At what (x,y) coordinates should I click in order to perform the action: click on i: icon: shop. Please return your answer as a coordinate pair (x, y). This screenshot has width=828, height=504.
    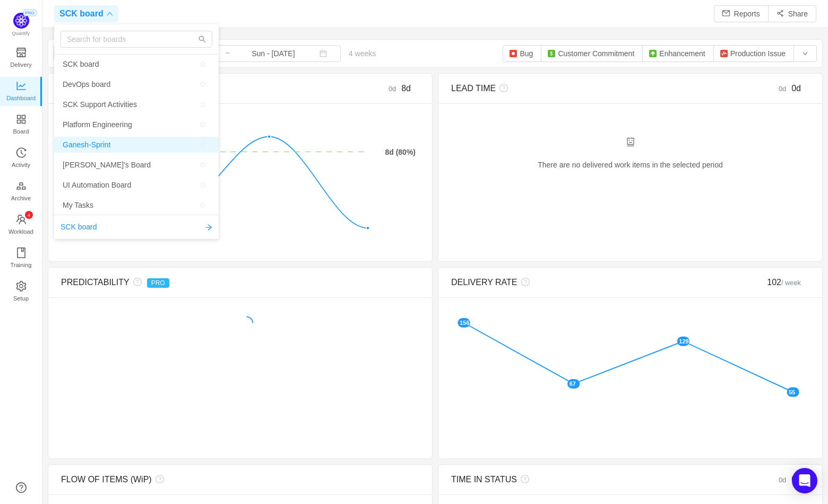
    Looking at the image, I should click on (21, 52).